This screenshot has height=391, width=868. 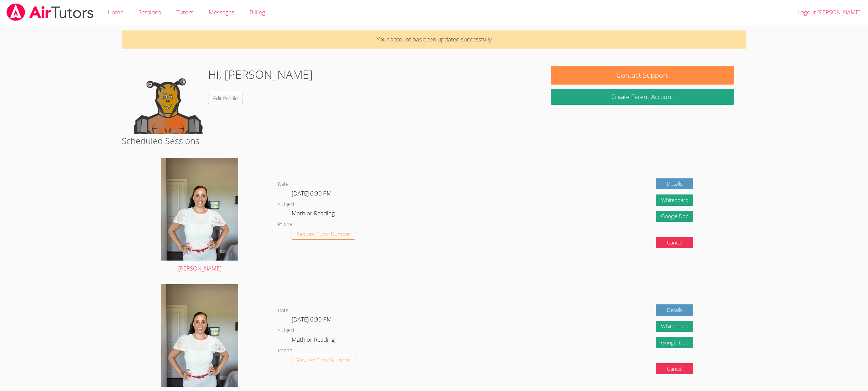 I want to click on button: Create Parent Account, so click(x=642, y=96).